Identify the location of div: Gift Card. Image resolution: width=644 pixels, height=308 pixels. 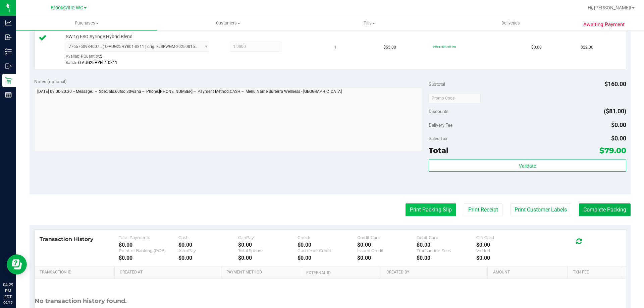
(506, 237).